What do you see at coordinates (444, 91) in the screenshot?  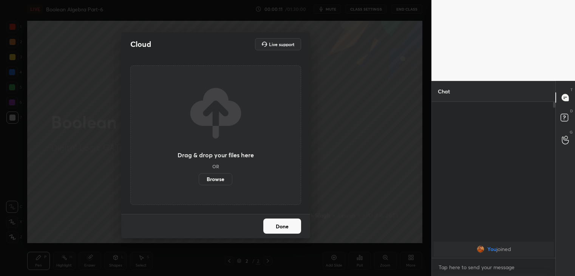 I see `p: Chat` at bounding box center [444, 91].